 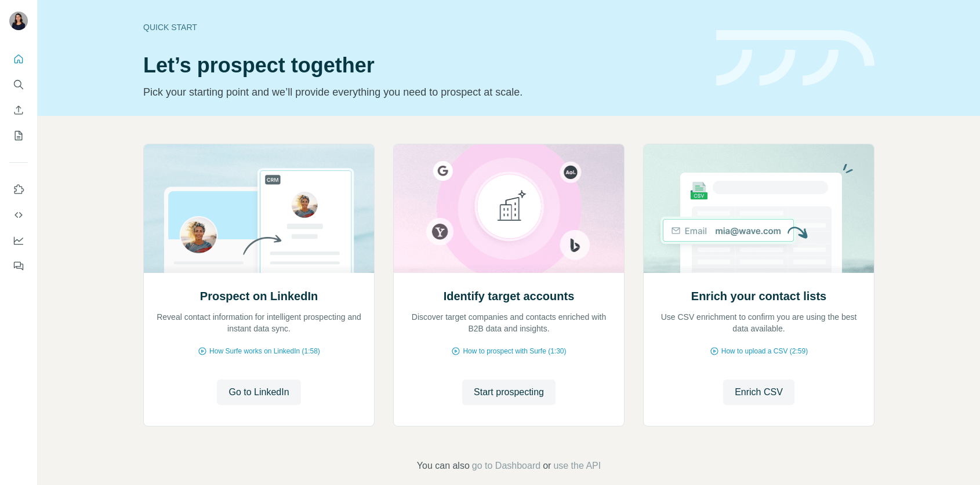 I want to click on h2: Enrich your contact lists, so click(x=758, y=296).